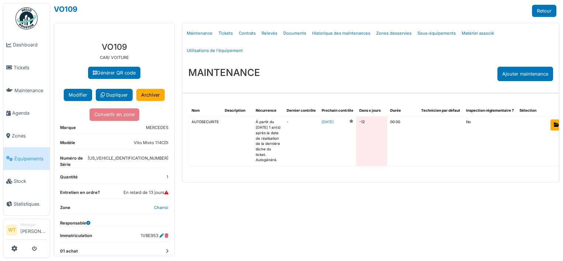  I want to click on a: Zones desservies, so click(394, 33).